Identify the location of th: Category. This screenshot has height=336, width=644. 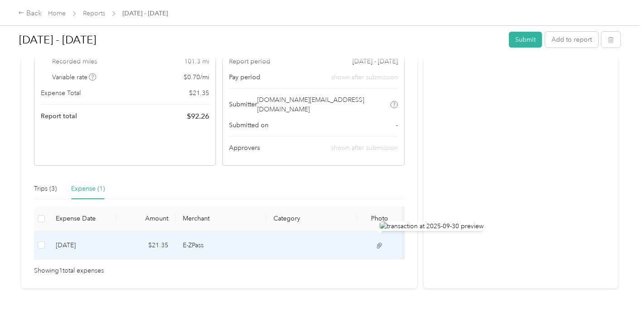
(312, 219).